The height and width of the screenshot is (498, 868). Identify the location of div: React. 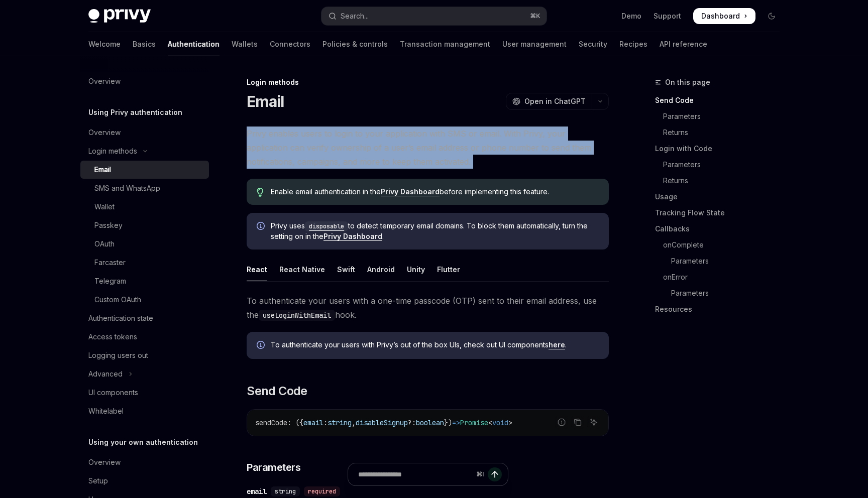
(257, 269).